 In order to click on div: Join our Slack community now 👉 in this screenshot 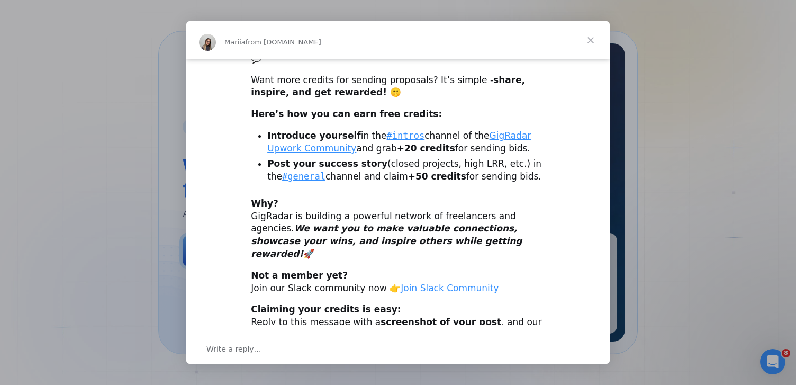, I will do `click(398, 282)`.